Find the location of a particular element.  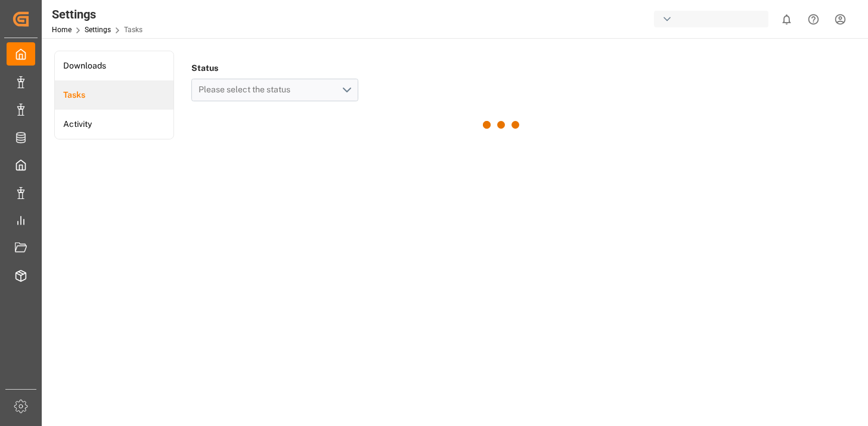

a: Settings is located at coordinates (97, 30).